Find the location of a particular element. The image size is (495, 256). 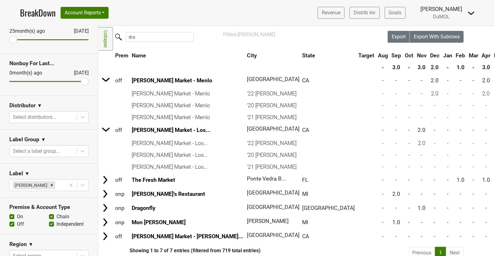

th: 1.0 is located at coordinates (461, 67).